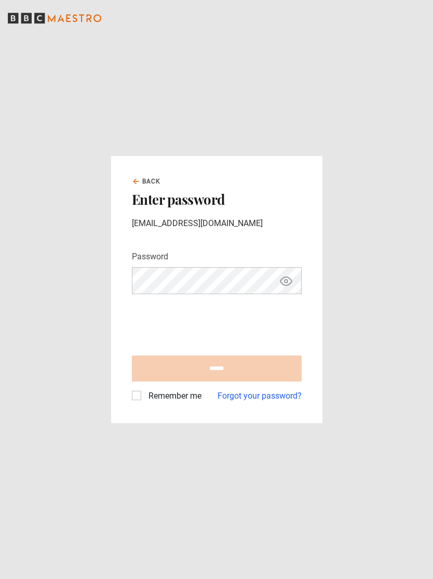 The height and width of the screenshot is (579, 433). I want to click on label: Password, so click(150, 257).